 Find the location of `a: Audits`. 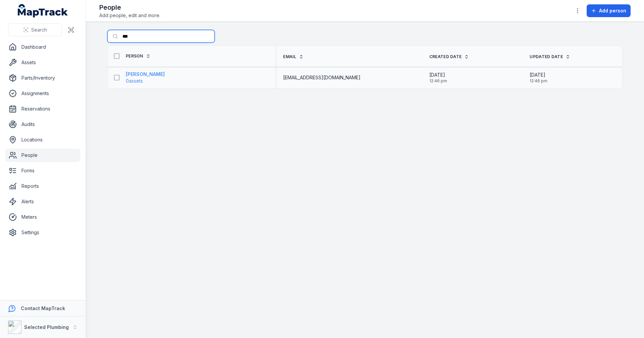

a: Audits is located at coordinates (42, 124).